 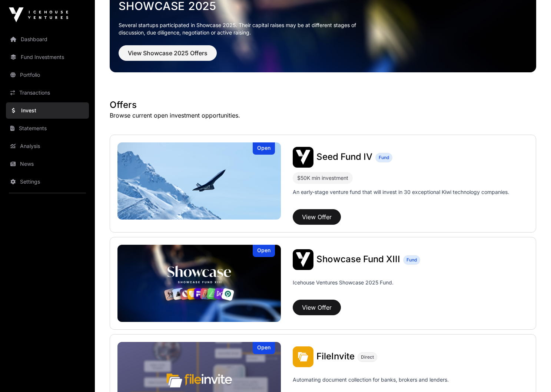 What do you see at coordinates (336, 357) in the screenshot?
I see `a: FileInvite` at bounding box center [336, 357].